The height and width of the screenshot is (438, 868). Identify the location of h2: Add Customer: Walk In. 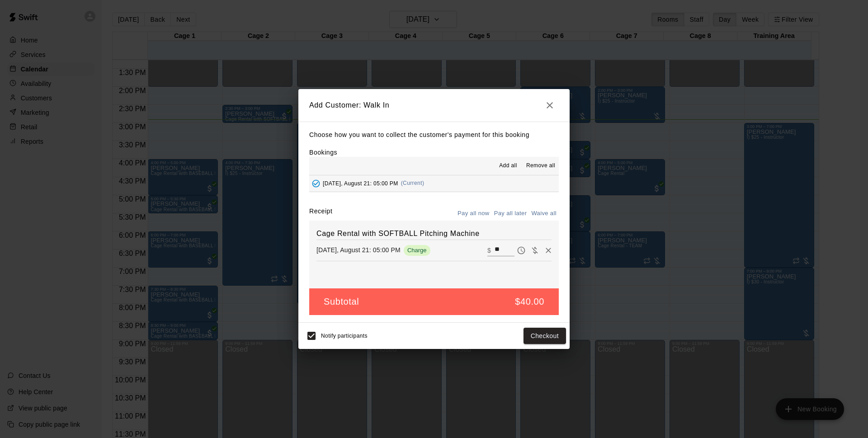
(434, 105).